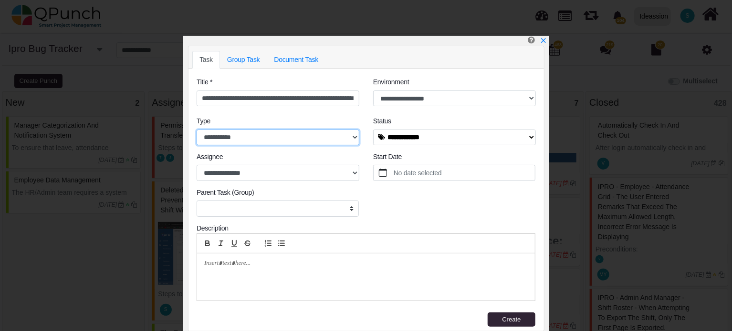 The width and height of the screenshot is (732, 331). I want to click on legend: Start Date, so click(454, 158).